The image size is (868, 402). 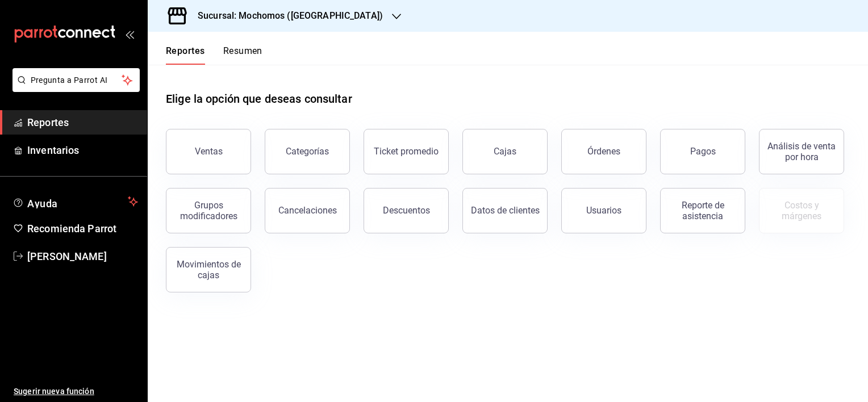 I want to click on button: Órdenes, so click(x=604, y=152).